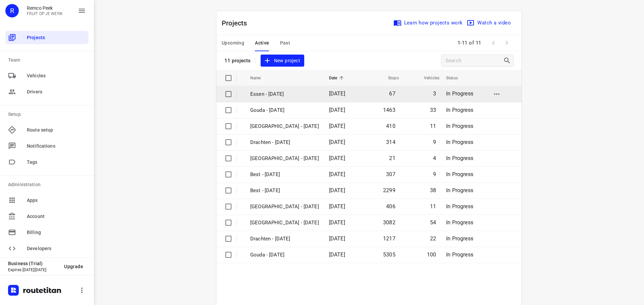 This screenshot has width=644, height=305. I want to click on span: 21, so click(392, 158).